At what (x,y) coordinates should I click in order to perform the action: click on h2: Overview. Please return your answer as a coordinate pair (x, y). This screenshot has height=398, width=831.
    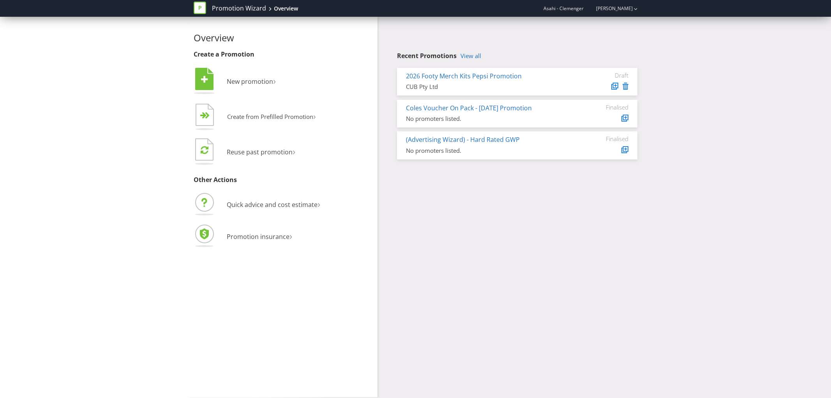
    Looking at the image, I should click on (283, 38).